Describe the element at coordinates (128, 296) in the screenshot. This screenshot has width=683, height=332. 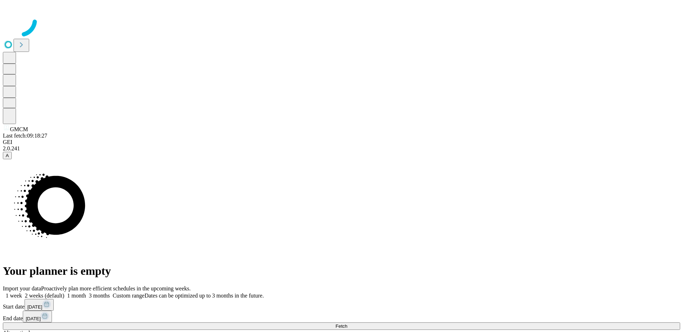
I see `span: Custom range` at that location.